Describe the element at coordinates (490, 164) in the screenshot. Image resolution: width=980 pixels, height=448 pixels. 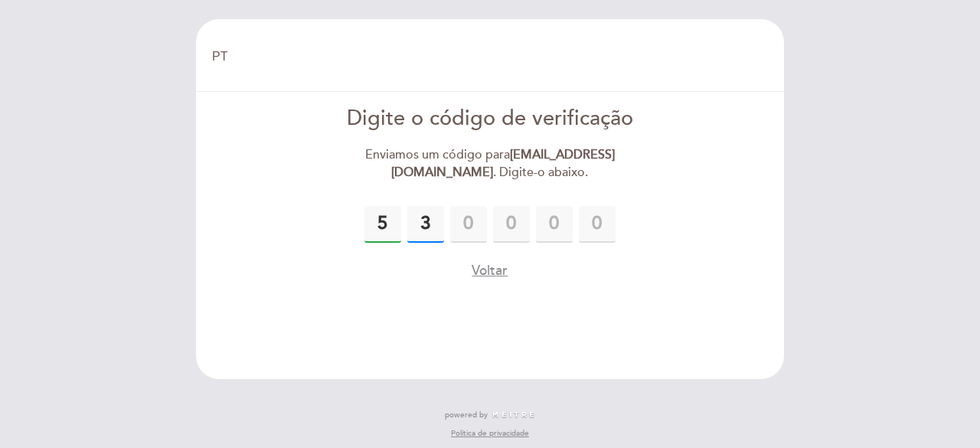
I see `div: Enviamos um código para . Digite-o abaixo.` at that location.